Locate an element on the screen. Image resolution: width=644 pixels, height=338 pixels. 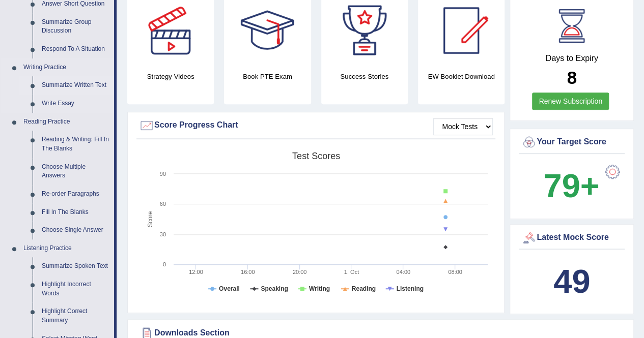
a: Renew Subscription is located at coordinates (570, 102).